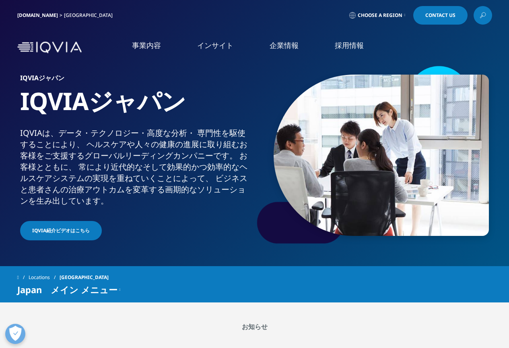 The width and height of the screenshot is (509, 348). I want to click on a: IQVIA紹介ビデオはこちら, so click(61, 230).